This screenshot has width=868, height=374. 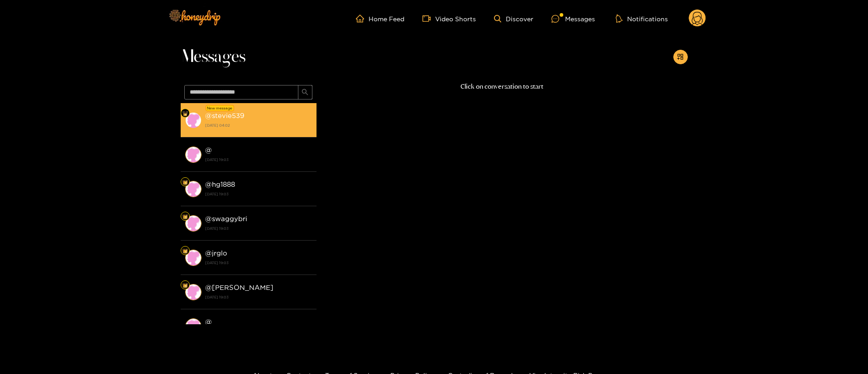 What do you see at coordinates (514, 19) in the screenshot?
I see `a: Discover` at bounding box center [514, 19].